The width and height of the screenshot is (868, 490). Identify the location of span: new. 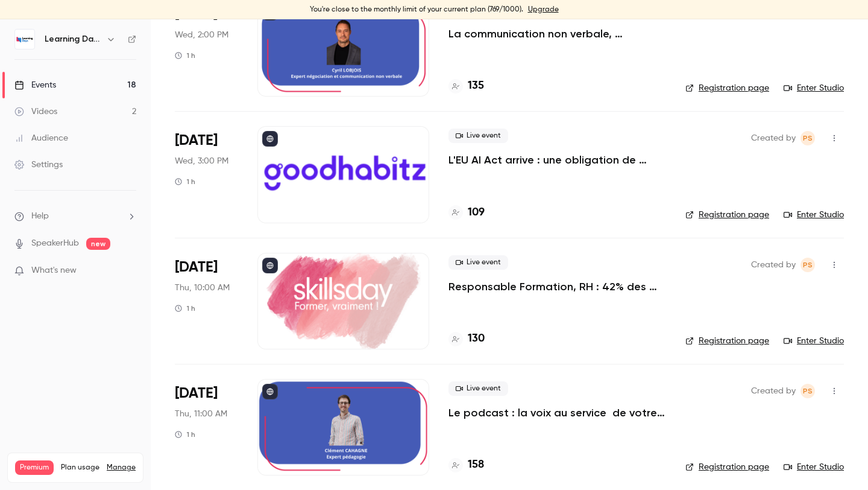
(98, 244).